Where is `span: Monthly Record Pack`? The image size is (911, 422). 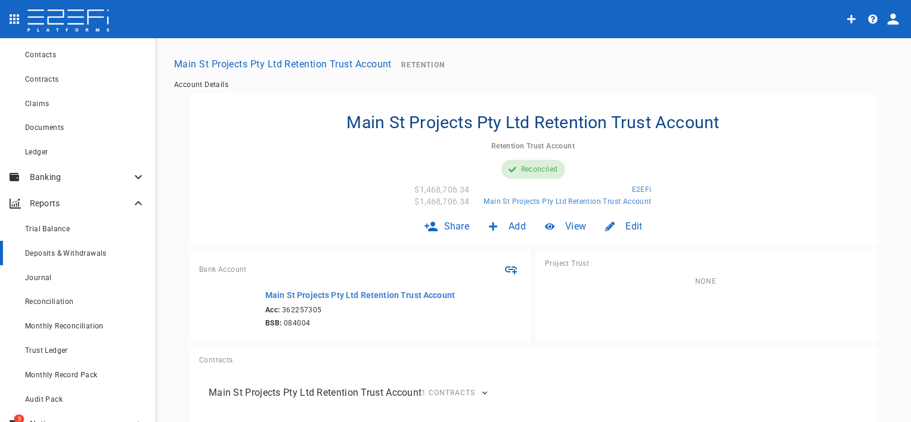
span: Monthly Record Pack is located at coordinates (61, 375).